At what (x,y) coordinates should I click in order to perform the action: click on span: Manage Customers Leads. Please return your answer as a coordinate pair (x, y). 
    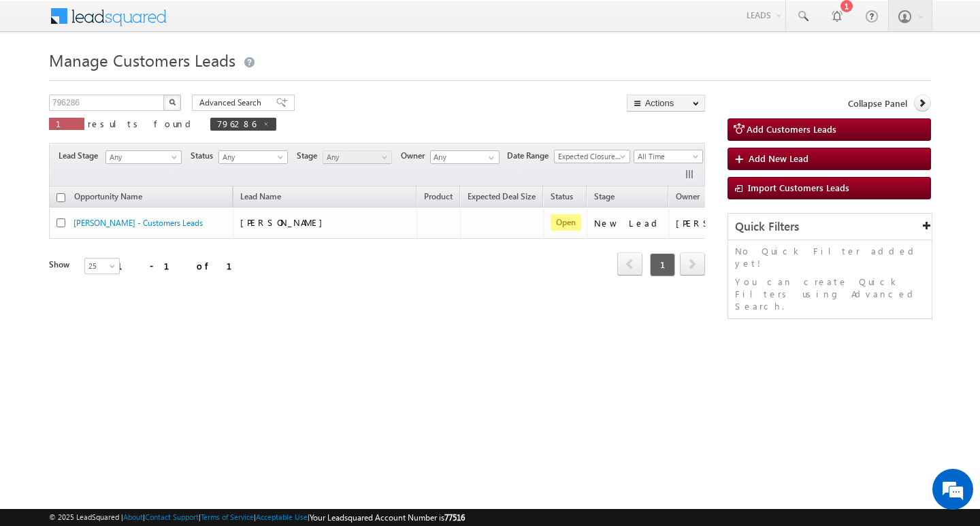
    Looking at the image, I should click on (143, 60).